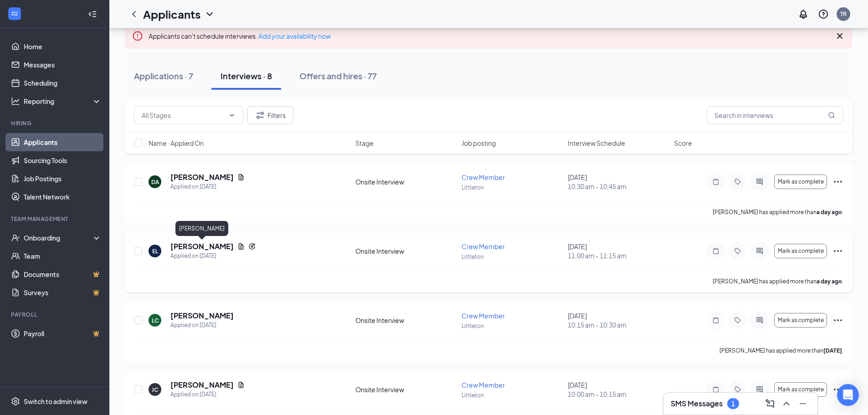 This screenshot has height=415, width=868. Describe the element at coordinates (134, 14) in the screenshot. I see `a: ChevronLeft` at that location.